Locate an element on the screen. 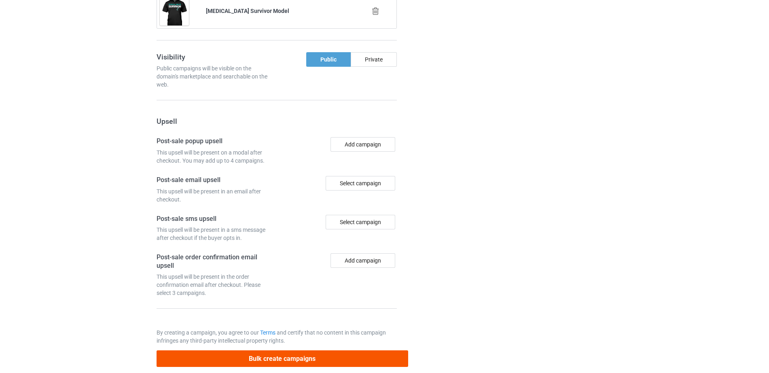 This screenshot has height=373, width=769. div: This upsell will be present in a sms message after checkout if the buyer opts in. is located at coordinates (215, 234).